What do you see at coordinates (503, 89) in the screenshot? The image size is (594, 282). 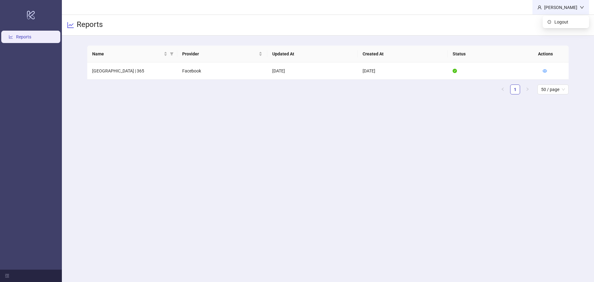 I see `button: left` at bounding box center [503, 89].